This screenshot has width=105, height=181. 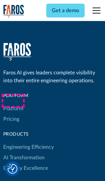 What do you see at coordinates (29, 134) in the screenshot?
I see `div: products` at bounding box center [29, 134].